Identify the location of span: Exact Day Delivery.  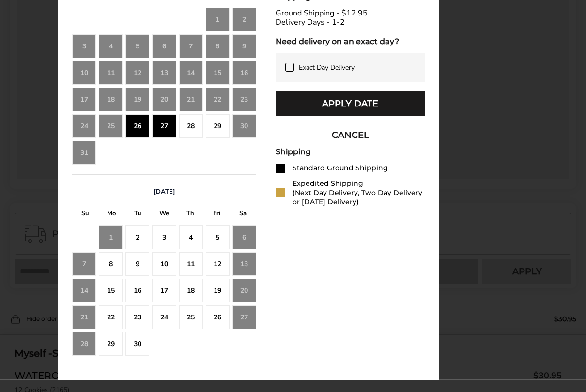
(327, 68).